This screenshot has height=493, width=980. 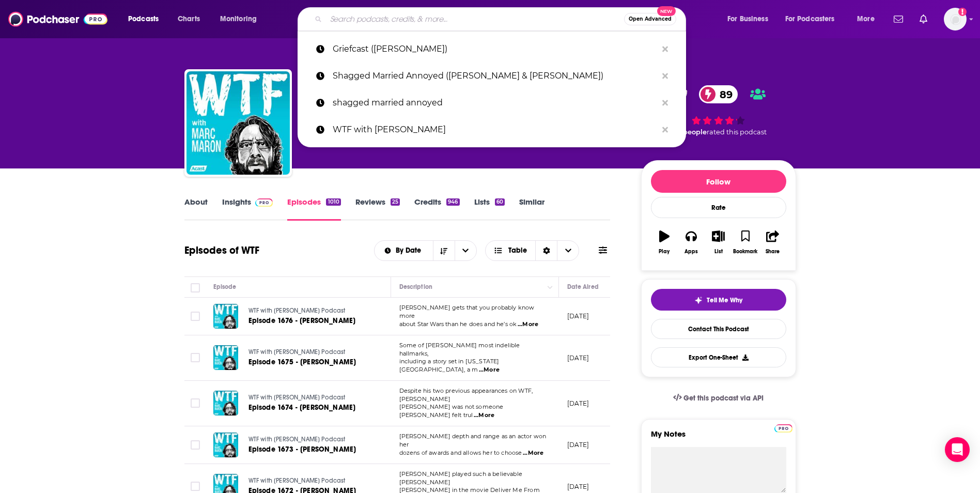 What do you see at coordinates (532, 209) in the screenshot?
I see `a: Similar` at bounding box center [532, 209].